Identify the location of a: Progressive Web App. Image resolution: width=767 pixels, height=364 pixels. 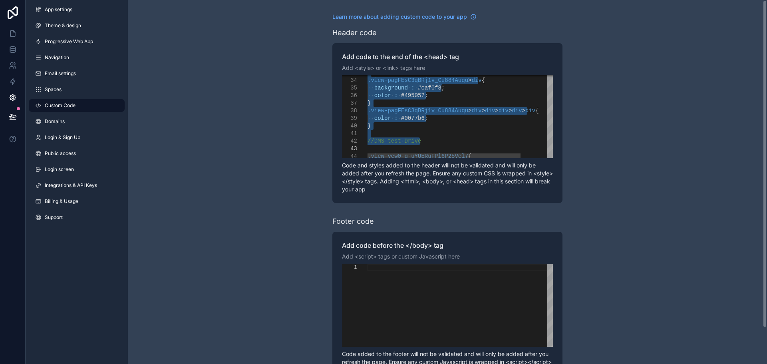
(77, 42).